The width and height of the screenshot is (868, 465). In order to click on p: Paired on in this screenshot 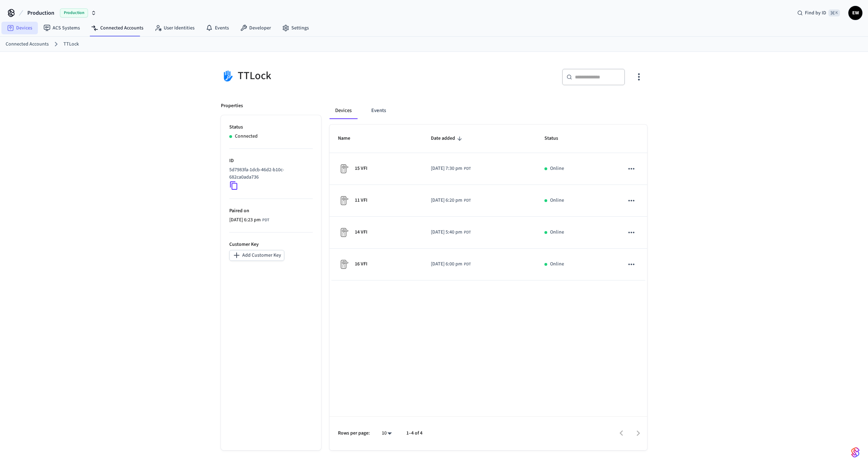, I will do `click(271, 211)`.